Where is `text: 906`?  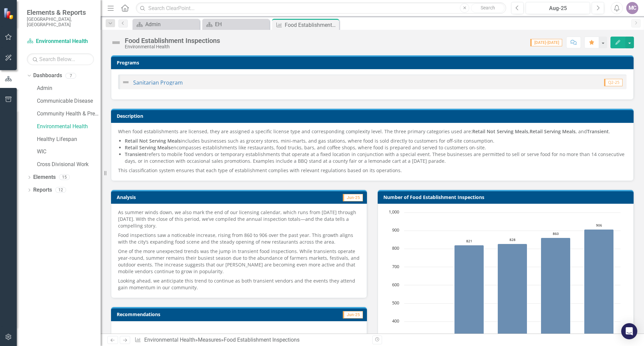 text: 906 is located at coordinates (599, 225).